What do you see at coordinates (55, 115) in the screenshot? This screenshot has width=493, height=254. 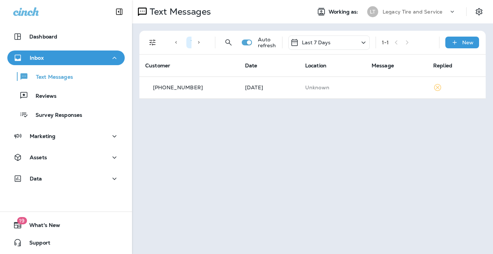 I see `p: Survey Responses` at bounding box center [55, 115].